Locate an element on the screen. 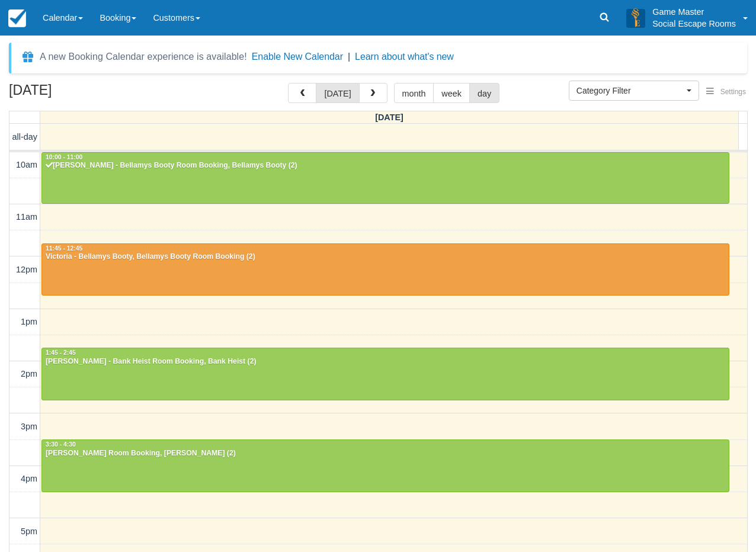 The image size is (756, 552). div: A new Booking Calendar experience is available! is located at coordinates (143, 56).